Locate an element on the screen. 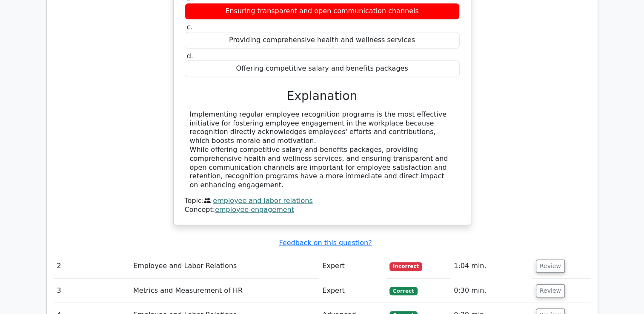 This screenshot has width=644, height=314. td: 0:30 min. is located at coordinates (491, 291).